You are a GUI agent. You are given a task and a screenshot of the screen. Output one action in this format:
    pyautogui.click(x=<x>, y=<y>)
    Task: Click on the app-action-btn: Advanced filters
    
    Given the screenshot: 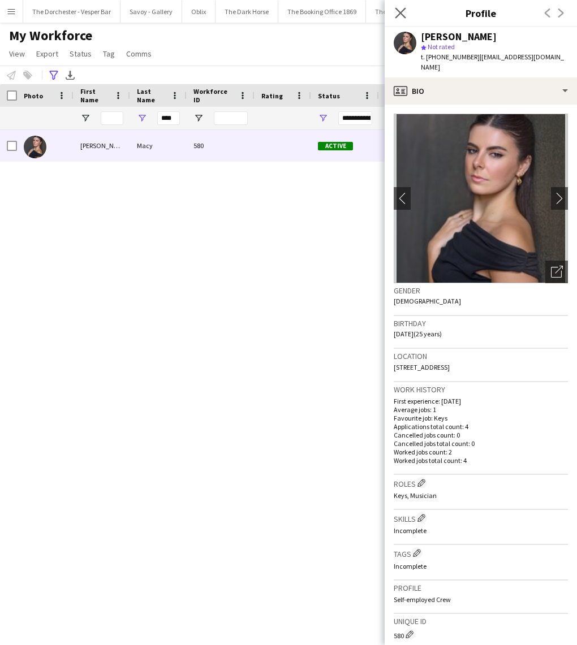 What is the action you would take?
    pyautogui.click(x=54, y=75)
    